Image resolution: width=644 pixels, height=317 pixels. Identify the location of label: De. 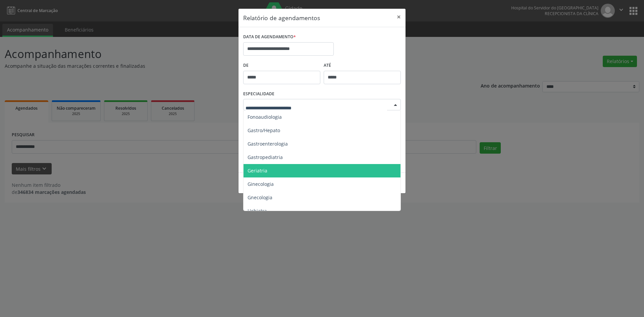
(282, 66).